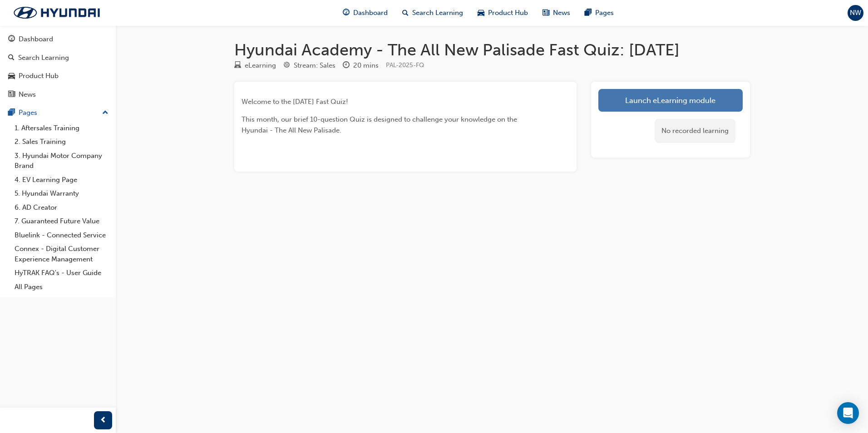  I want to click on a: search-iconSearch Learning, so click(432, 13).